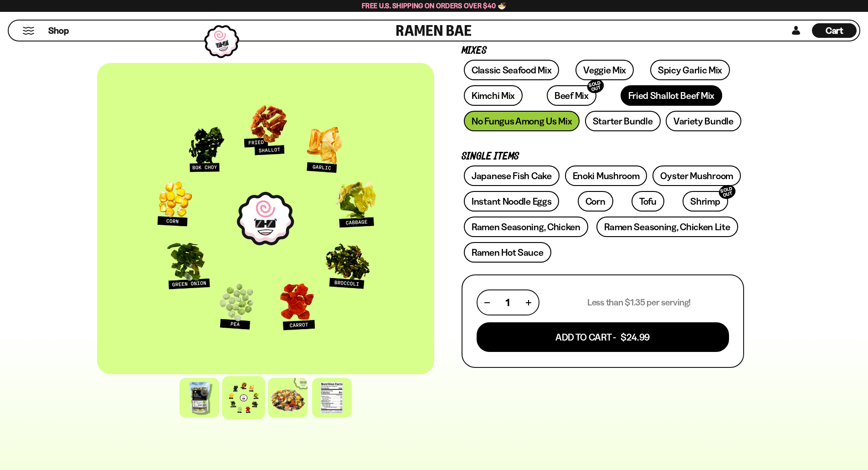 The width and height of the screenshot is (868, 470). What do you see at coordinates (667, 227) in the screenshot?
I see `a: Ramen Seasoning, Chicken Lite` at bounding box center [667, 227].